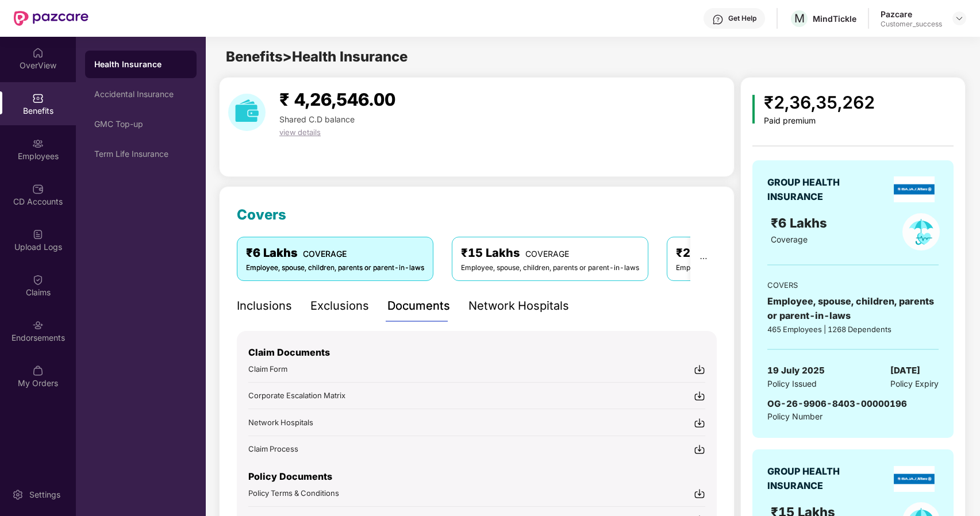 The height and width of the screenshot is (516, 980). Describe the element at coordinates (273, 449) in the screenshot. I see `span: Claim Process` at that location.